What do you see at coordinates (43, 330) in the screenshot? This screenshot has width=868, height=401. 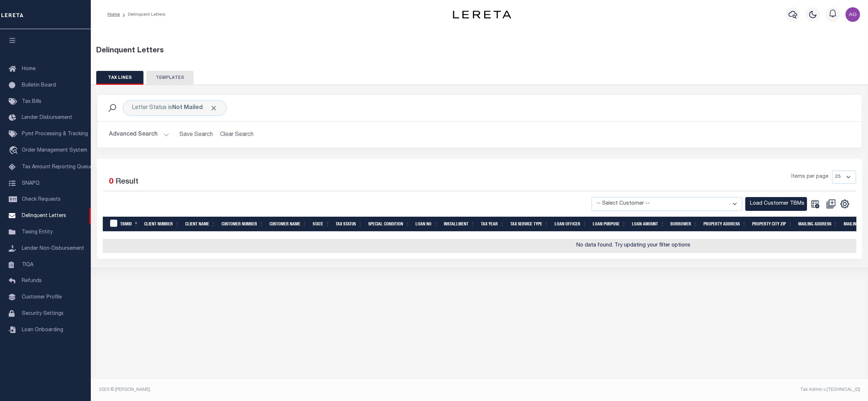 I see `span: Loan Onboarding` at bounding box center [43, 330].